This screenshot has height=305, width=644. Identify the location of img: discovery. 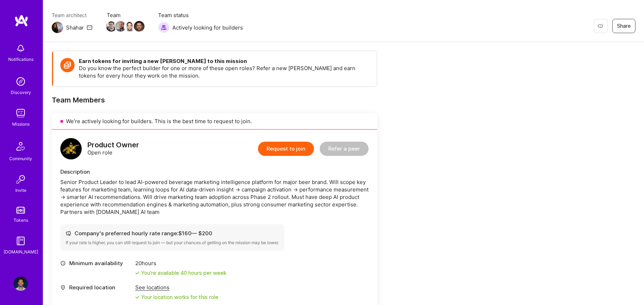
(21, 82).